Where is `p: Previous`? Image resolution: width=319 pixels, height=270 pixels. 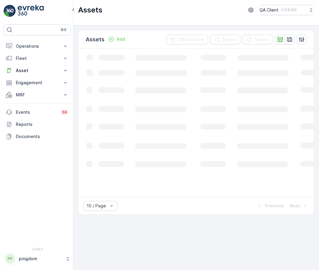
p: Previous is located at coordinates (274, 206).